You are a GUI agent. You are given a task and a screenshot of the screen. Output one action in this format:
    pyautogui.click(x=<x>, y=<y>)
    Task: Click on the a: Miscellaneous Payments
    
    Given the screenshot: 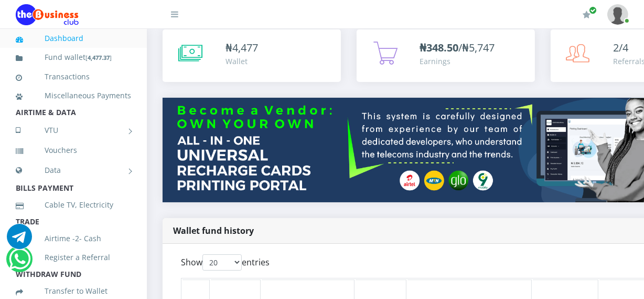 What is the action you would take?
    pyautogui.click(x=74, y=96)
    